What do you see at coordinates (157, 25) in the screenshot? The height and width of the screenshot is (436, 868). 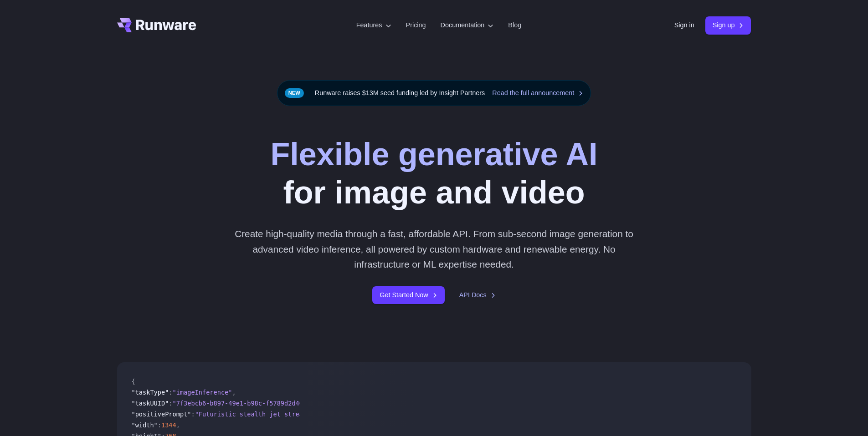 I see `a: Go to /` at bounding box center [157, 25].